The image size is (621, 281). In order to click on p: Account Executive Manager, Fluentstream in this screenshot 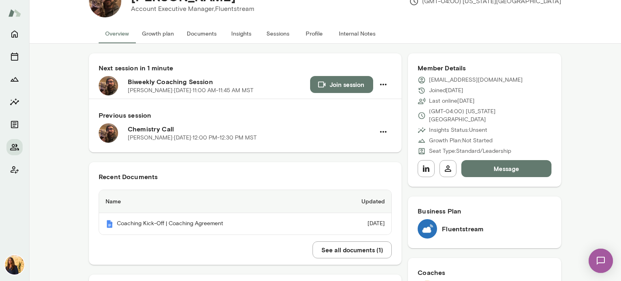, I will do `click(193, 9)`.